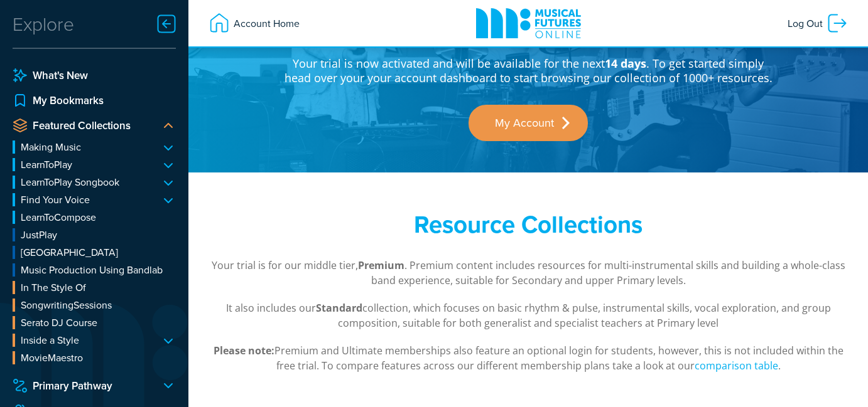 Image resolution: width=868 pixels, height=407 pixels. I want to click on a: Primary Pathway, so click(82, 386).